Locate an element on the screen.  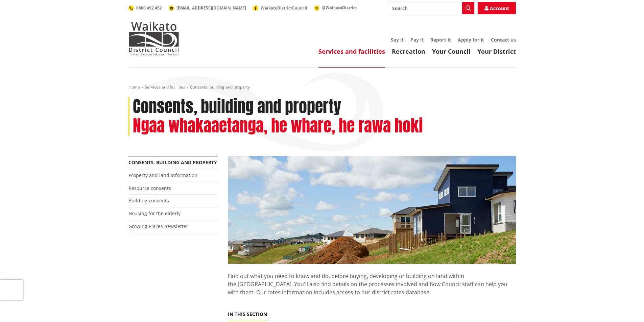
a: Say it is located at coordinates (397, 40).